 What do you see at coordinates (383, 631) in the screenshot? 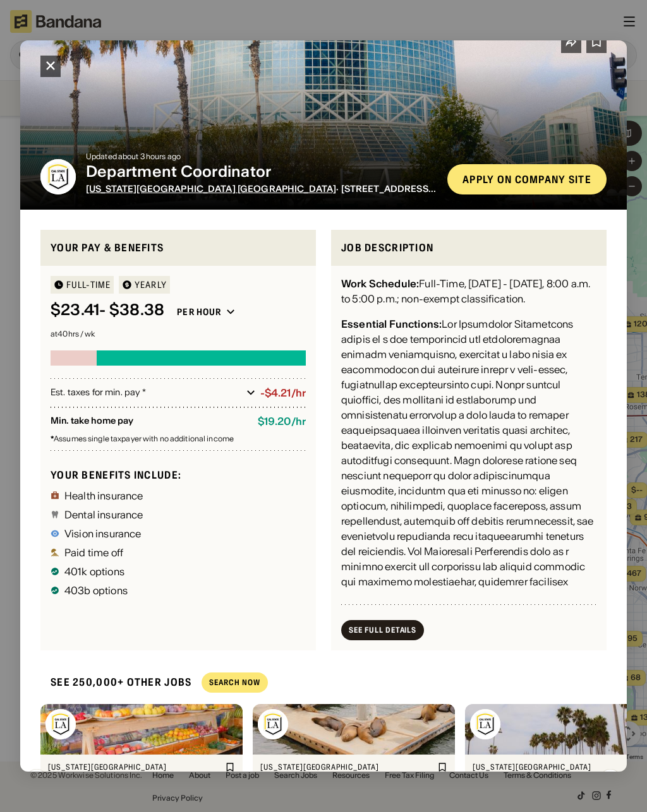
I see `div: See Full Details` at bounding box center [383, 631].